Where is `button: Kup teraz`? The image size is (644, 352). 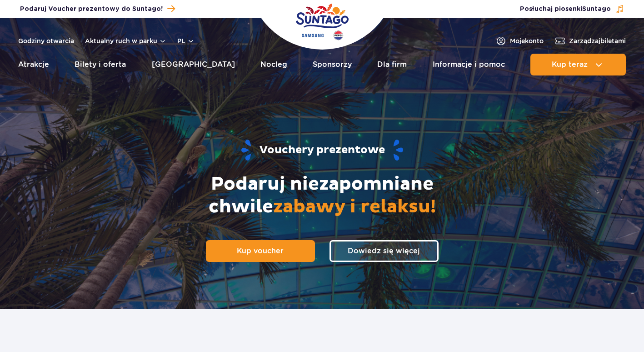
button: Kup teraz is located at coordinates (578, 65).